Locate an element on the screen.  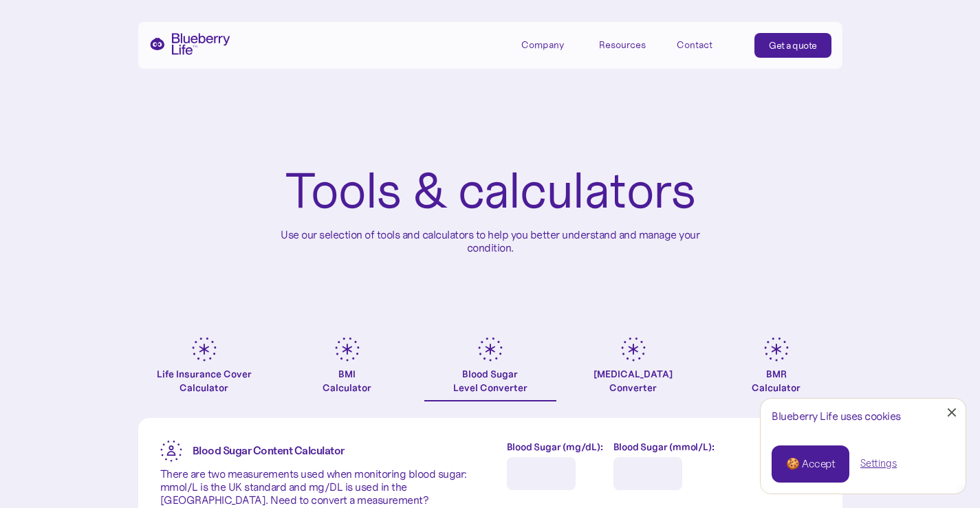
h1: Tools & calculators is located at coordinates (490, 191).